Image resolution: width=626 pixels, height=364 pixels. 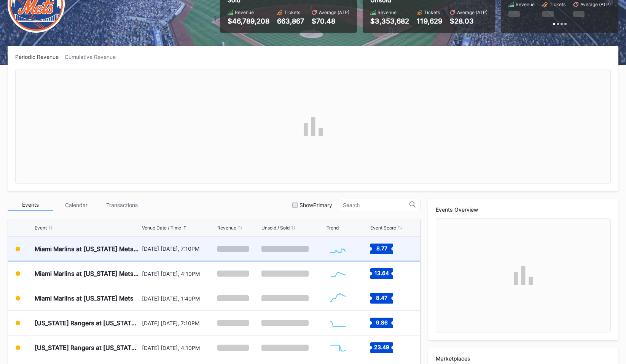 I want to click on div: Transactions, so click(x=121, y=205).